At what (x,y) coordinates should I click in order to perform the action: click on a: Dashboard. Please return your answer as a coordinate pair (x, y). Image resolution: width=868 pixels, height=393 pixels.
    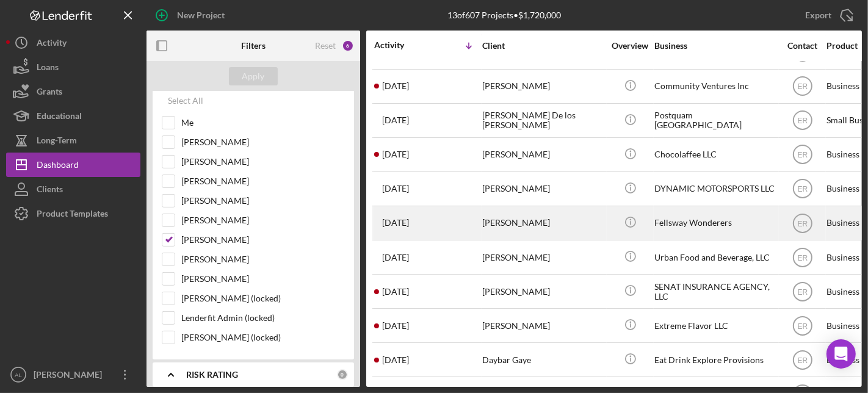
    Looking at the image, I should click on (73, 165).